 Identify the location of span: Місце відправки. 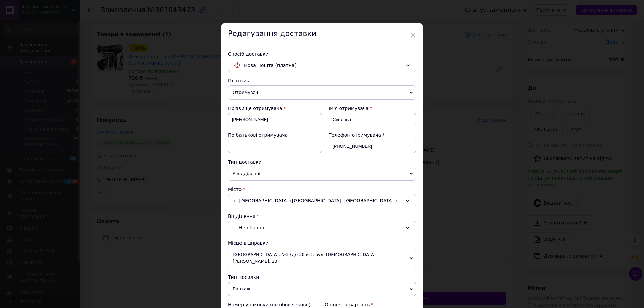
(249, 243).